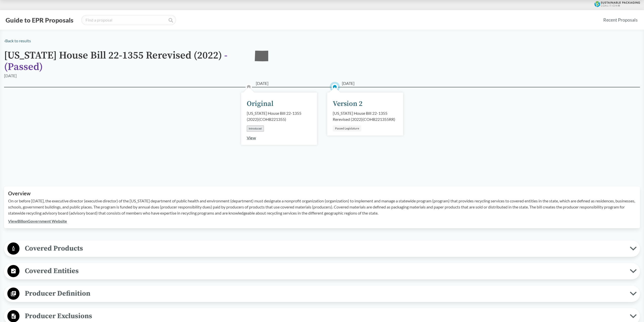 This screenshot has width=644, height=322. Describe the element at coordinates (347, 128) in the screenshot. I see `div: Passed Legislature` at that location.